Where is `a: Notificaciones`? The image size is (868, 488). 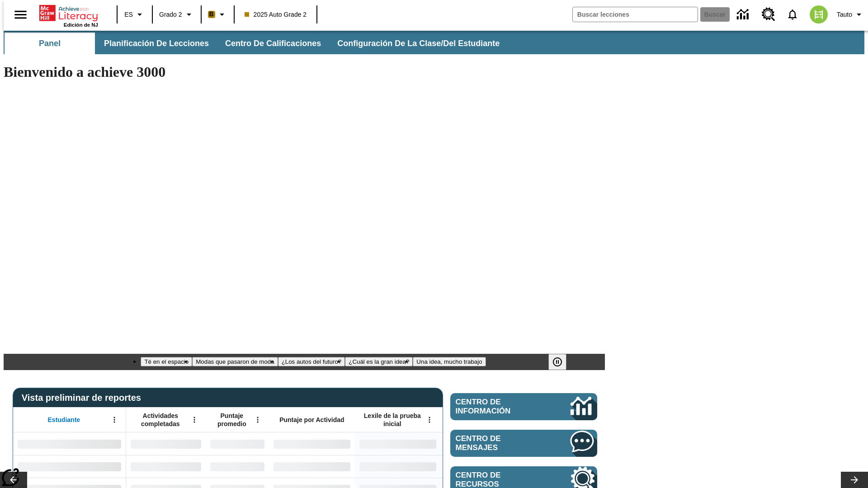 a: Notificaciones is located at coordinates (793, 14).